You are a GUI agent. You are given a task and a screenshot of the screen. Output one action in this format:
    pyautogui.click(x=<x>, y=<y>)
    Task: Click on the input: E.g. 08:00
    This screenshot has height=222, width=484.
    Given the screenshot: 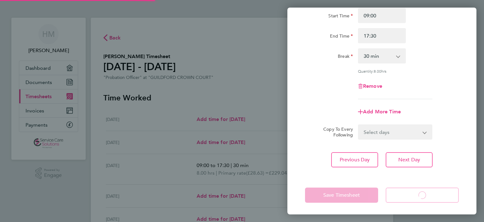 What is the action you would take?
    pyautogui.click(x=382, y=15)
    